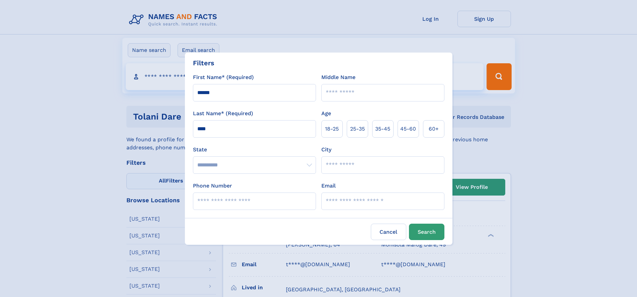 The width and height of the screenshot is (637, 297). I want to click on span: 60+, so click(434, 129).